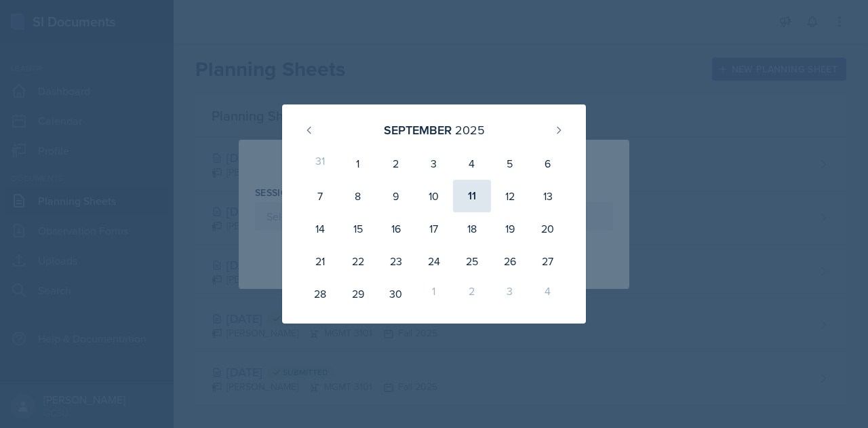  Describe the element at coordinates (510, 261) in the screenshot. I see `div: 26` at that location.